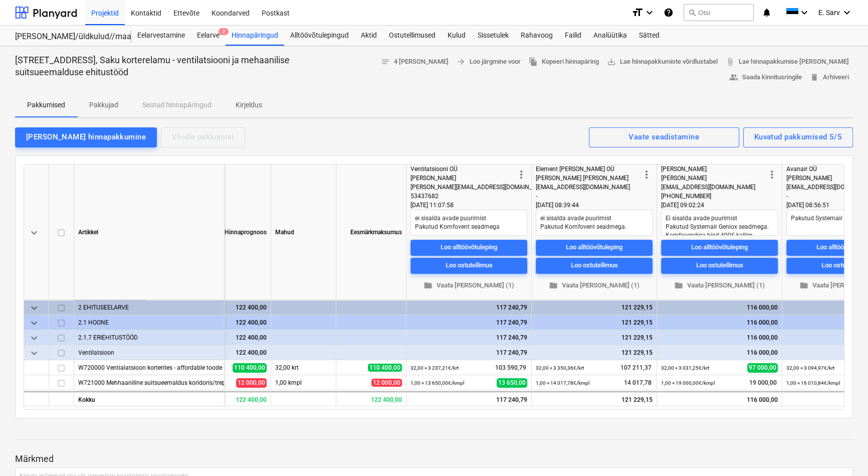 This screenshot has width=868, height=476. What do you see at coordinates (829, 77) in the screenshot?
I see `span: Arhiveeri` at bounding box center [829, 77].